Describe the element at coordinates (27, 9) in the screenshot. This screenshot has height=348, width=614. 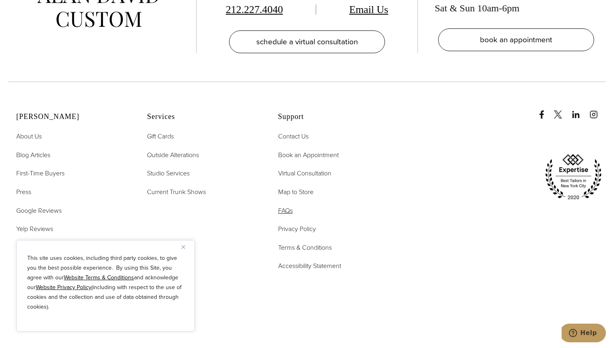
I see `span: Help` at that location.